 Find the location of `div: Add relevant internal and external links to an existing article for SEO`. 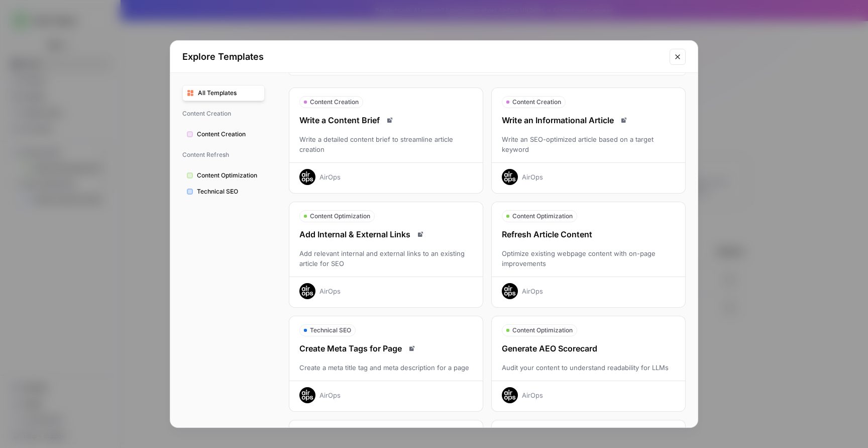

div: Add relevant internal and external links to an existing article for SEO is located at coordinates (386, 258).